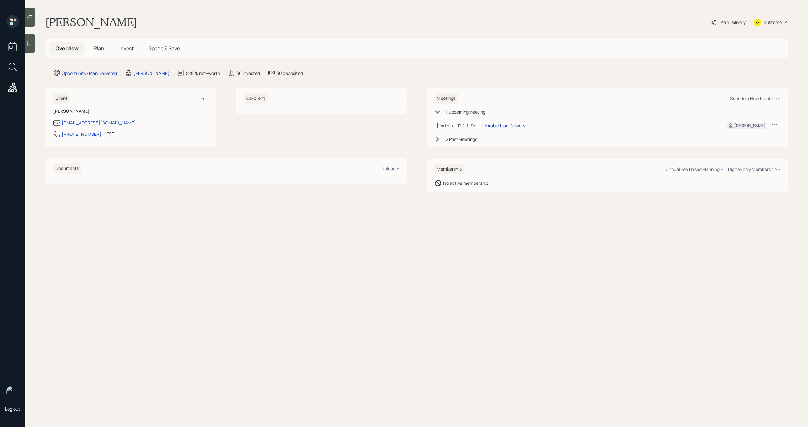  Describe the element at coordinates (694, 169) in the screenshot. I see `div: Annual Fee Based Planning +` at that location.